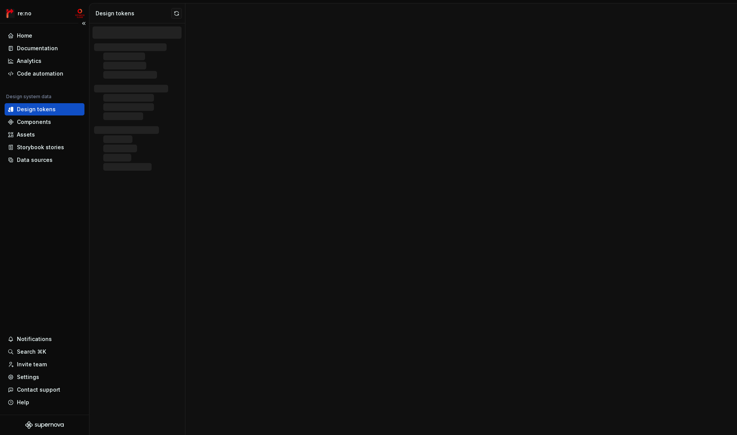 This screenshot has width=737, height=435. I want to click on img: 4ec385d3-6378-425b-8b33-6545918efdc5.png, so click(10, 13).